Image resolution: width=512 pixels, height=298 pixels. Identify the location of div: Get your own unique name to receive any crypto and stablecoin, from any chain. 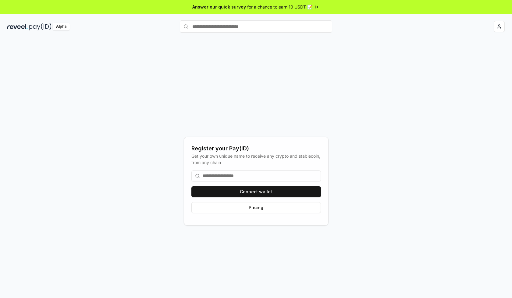
(256, 159).